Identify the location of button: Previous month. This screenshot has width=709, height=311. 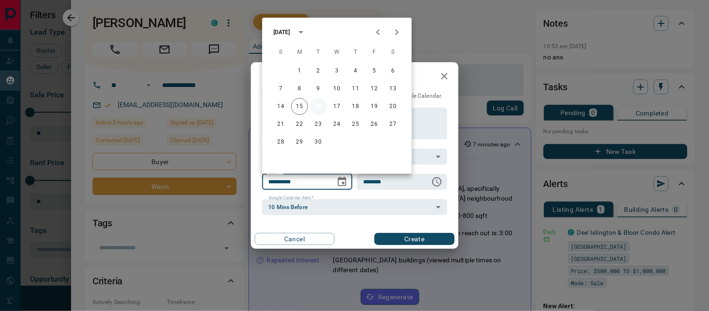
(378, 32).